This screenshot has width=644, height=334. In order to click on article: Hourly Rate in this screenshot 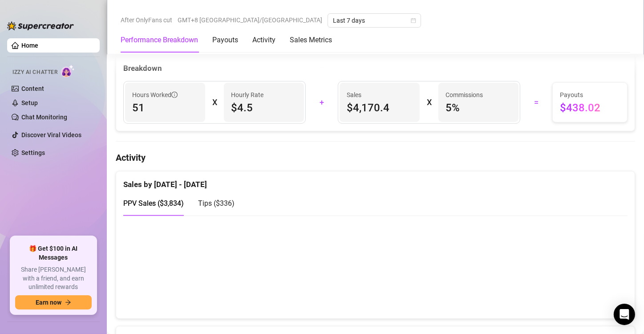, I will do `click(247, 95)`.